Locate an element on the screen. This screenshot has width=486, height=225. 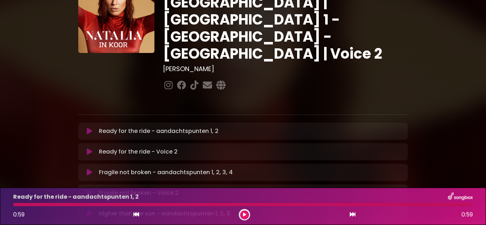
p: Ready for the ride - Voice 2 is located at coordinates (138, 152).